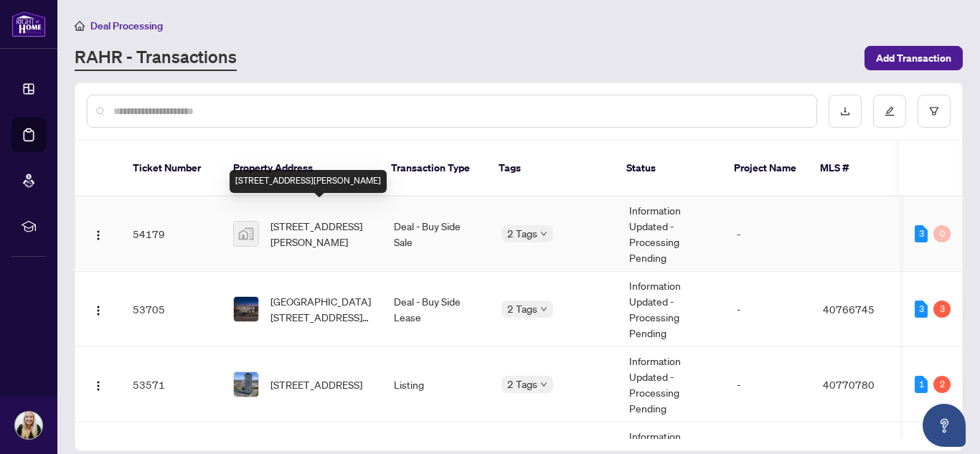 The height and width of the screenshot is (454, 980). What do you see at coordinates (851, 169) in the screenshot?
I see `th: MLS #` at bounding box center [851, 169].